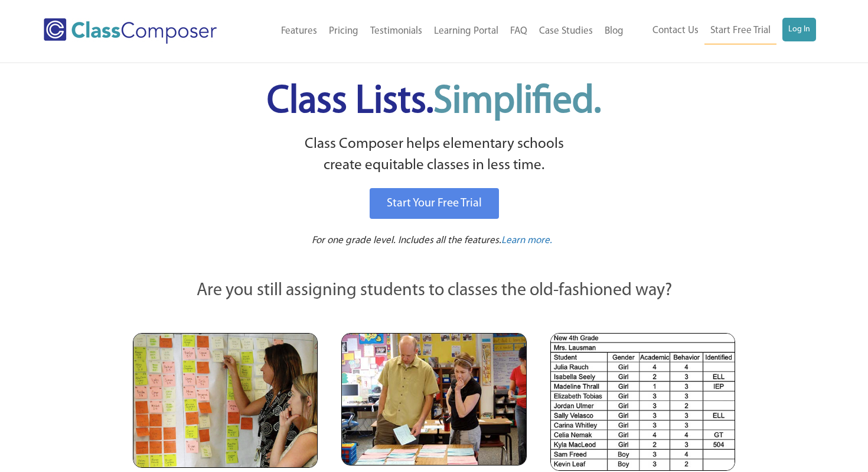 This screenshot has height=472, width=868. What do you see at coordinates (519, 31) in the screenshot?
I see `a: FAQ` at bounding box center [519, 31].